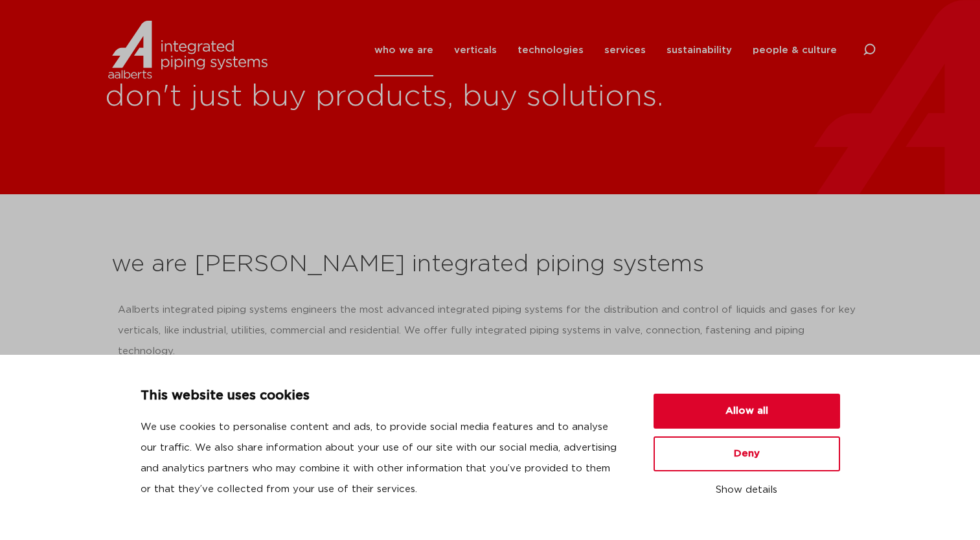 This screenshot has height=540, width=980. Describe the element at coordinates (404, 50) in the screenshot. I see `a: who we are` at that location.